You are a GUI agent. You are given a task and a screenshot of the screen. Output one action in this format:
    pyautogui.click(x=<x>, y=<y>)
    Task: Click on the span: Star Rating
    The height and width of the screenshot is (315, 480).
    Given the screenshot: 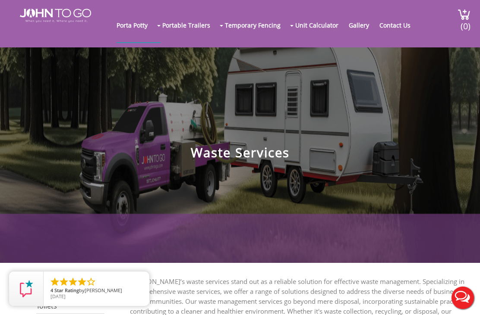 What is the action you would take?
    pyautogui.click(x=66, y=290)
    